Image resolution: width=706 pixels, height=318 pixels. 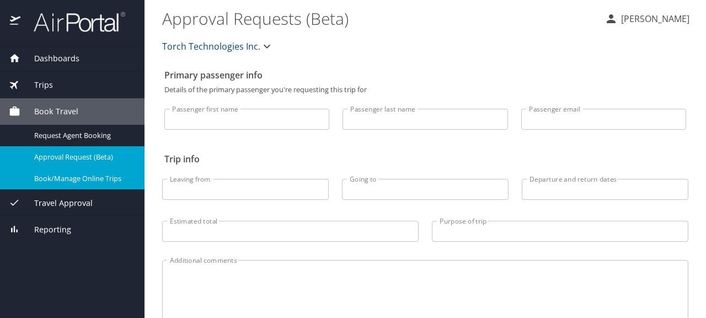 What do you see at coordinates (83, 135) in the screenshot?
I see `span: Request Agent Booking` at bounding box center [83, 135].